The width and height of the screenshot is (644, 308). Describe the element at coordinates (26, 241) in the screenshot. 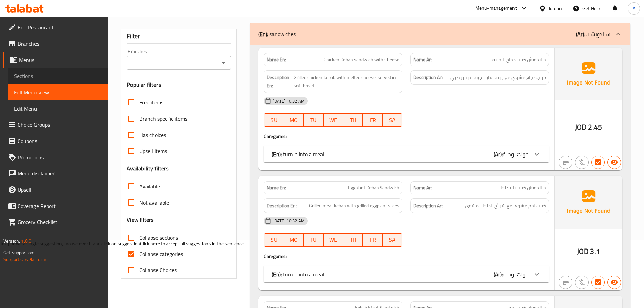

I see `span: 1.0.0` at that location.